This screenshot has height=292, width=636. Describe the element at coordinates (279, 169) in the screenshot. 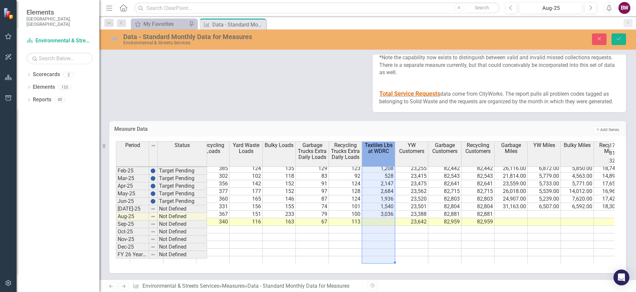

I see `td: 135` at that location.